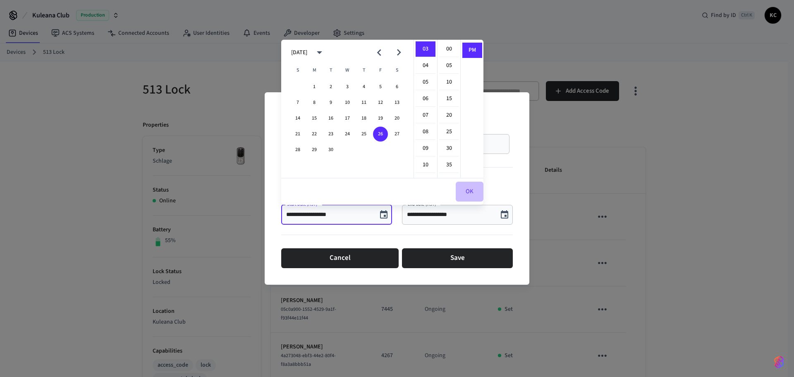 Image resolution: width=794 pixels, height=377 pixels. I want to click on button: 15, so click(314, 118).